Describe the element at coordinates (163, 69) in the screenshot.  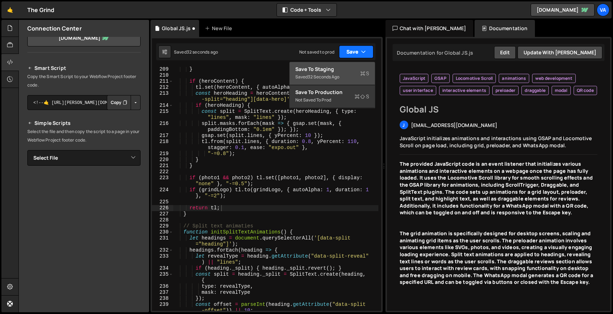
I see `div: 209` at that location.